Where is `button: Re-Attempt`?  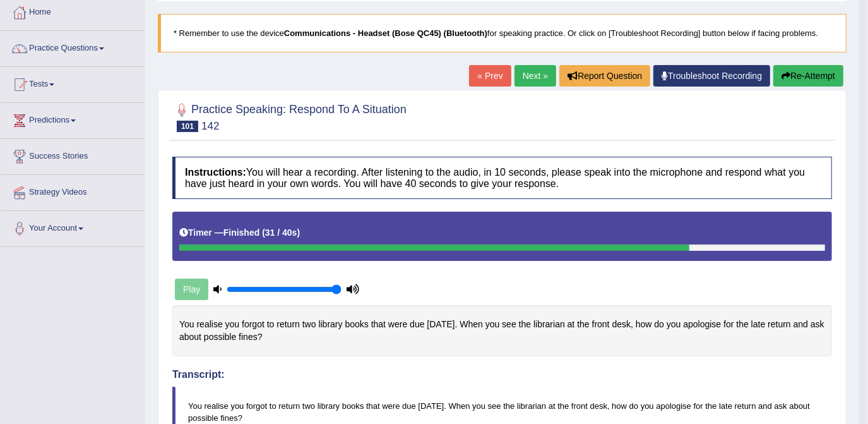
button: Re-Attempt is located at coordinates (809, 76).